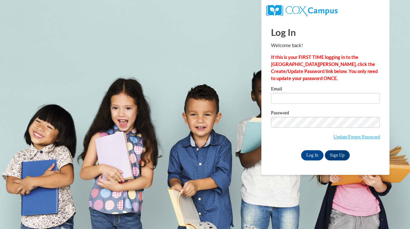 The width and height of the screenshot is (410, 229). What do you see at coordinates (357, 137) in the screenshot?
I see `a: Update/Forgot Password` at bounding box center [357, 137].